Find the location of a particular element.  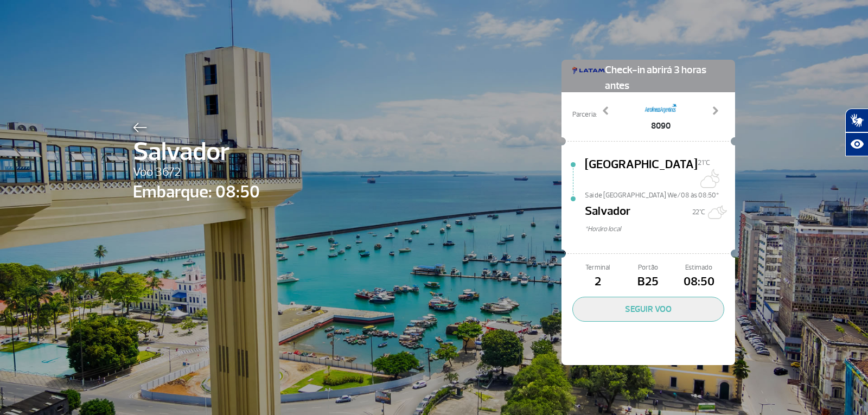

span: Estimado is located at coordinates (699, 267).